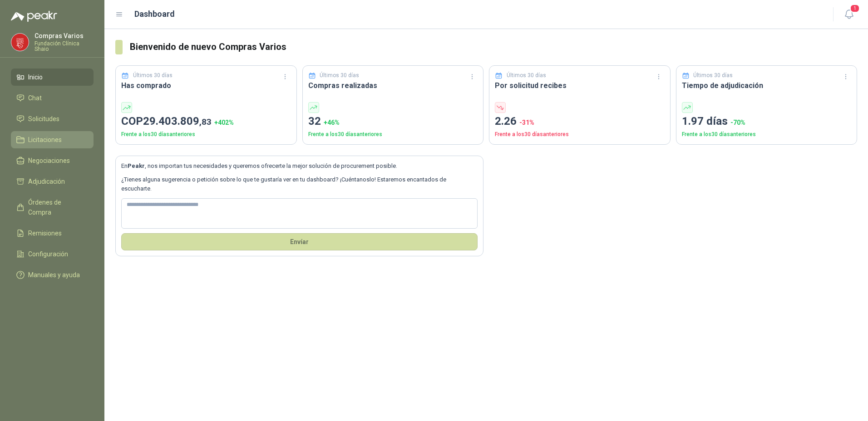 This screenshot has height=421, width=868. What do you see at coordinates (52, 77) in the screenshot?
I see `a: Inicio` at bounding box center [52, 77].